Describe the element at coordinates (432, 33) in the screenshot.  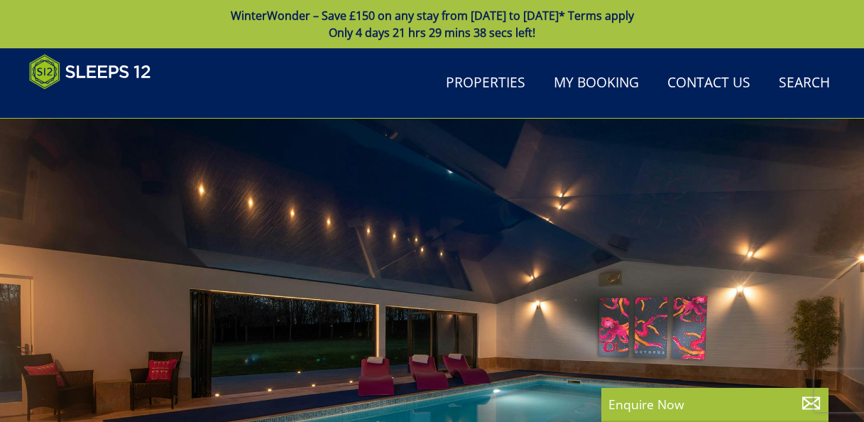
I see `span: Only 4 days 21 hrs 29 mins 38 secs left!` at that location.